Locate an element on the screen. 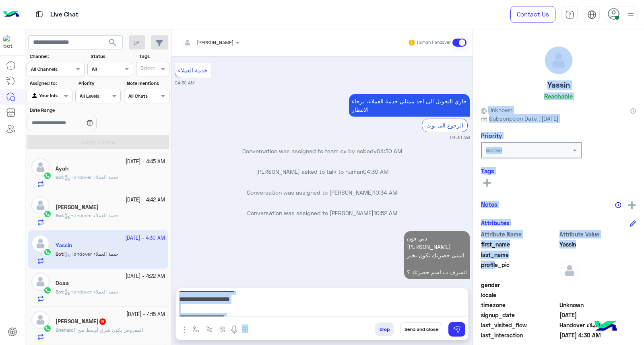  span: profile_pic is located at coordinates (519, 270).